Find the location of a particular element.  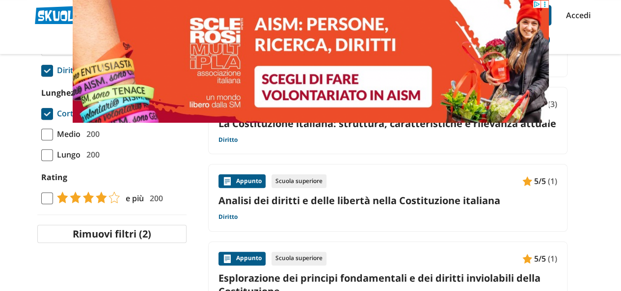

img: tasso di risposta 4+ is located at coordinates (86, 197).